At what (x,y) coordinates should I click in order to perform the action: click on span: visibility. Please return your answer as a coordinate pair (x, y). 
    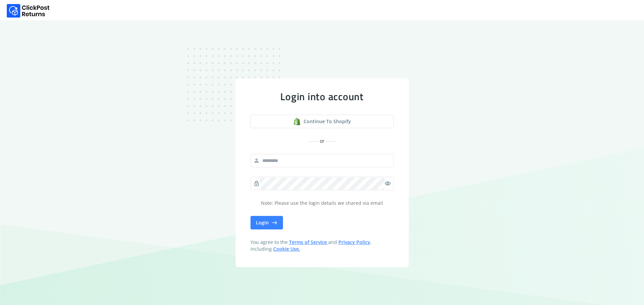
    Looking at the image, I should click on (388, 184).